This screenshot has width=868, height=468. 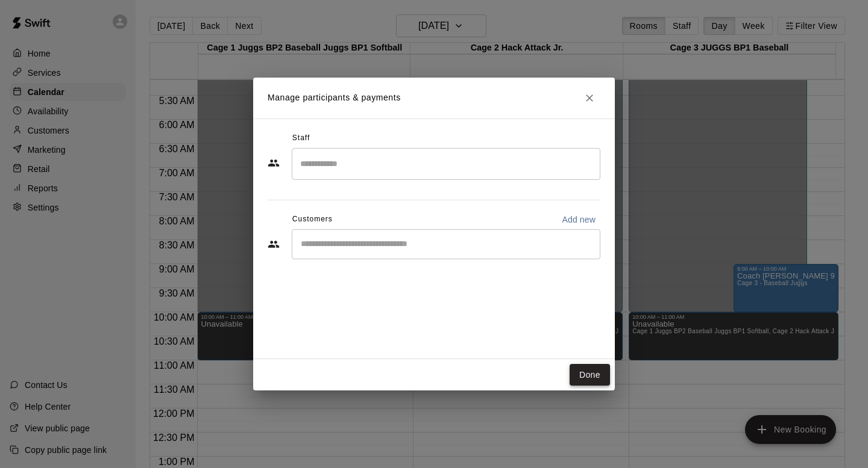 I want to click on div: Start typing to search customers..., so click(x=446, y=245).